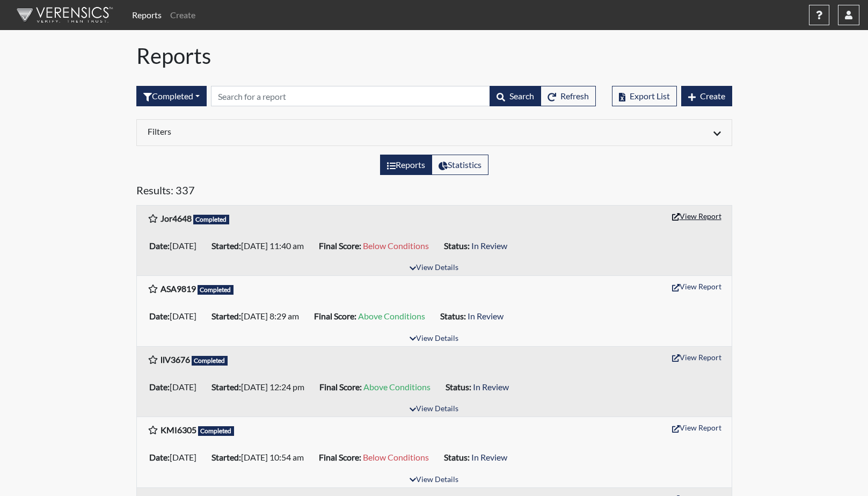 This screenshot has height=496, width=868. What do you see at coordinates (172, 96) in the screenshot?
I see `div: Filter by interview status` at bounding box center [172, 96].